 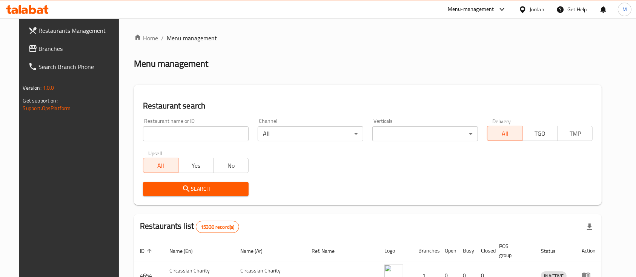 I want to click on nav: breadcrumb, so click(x=368, y=38).